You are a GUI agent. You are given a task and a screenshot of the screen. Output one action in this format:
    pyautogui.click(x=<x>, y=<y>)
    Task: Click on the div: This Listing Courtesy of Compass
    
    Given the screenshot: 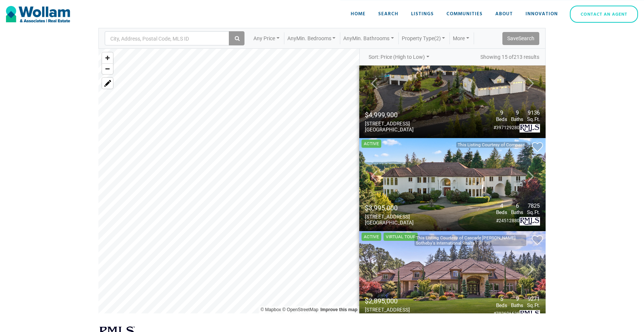 What is the action you would take?
    pyautogui.click(x=491, y=145)
    